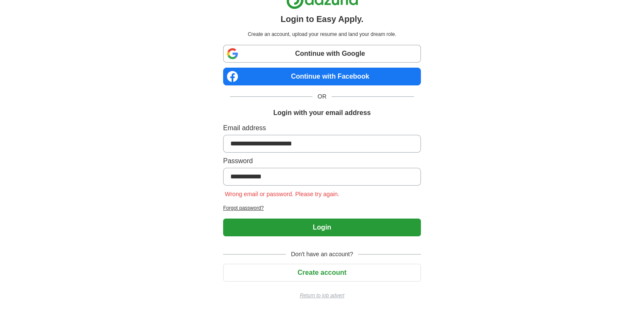 The image size is (644, 312). What do you see at coordinates (282, 194) in the screenshot?
I see `span: Wrong email or password. Please try again.` at bounding box center [282, 194].